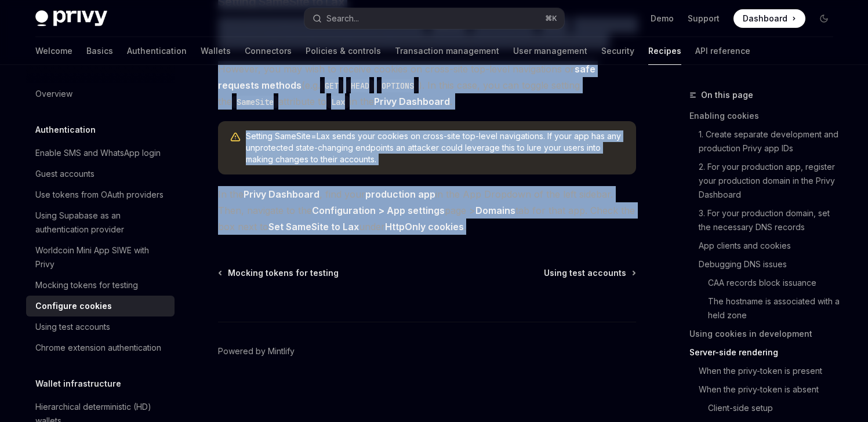  Describe the element at coordinates (766, 334) in the screenshot. I see `a: Using cookies in development` at that location.